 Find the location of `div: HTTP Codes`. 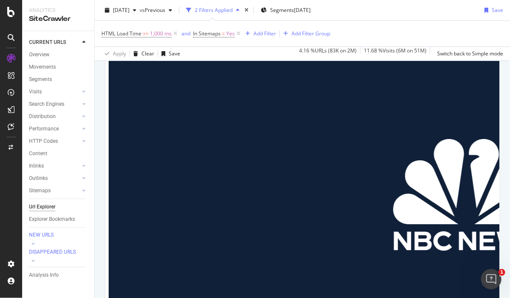

div: HTTP Codes is located at coordinates (43, 141).